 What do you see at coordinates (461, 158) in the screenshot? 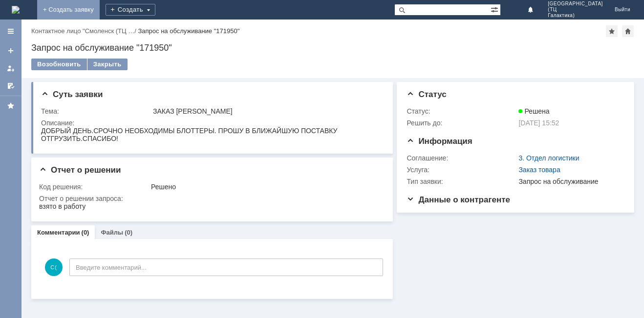
I see `div: Соглашение:` at bounding box center [461, 158].